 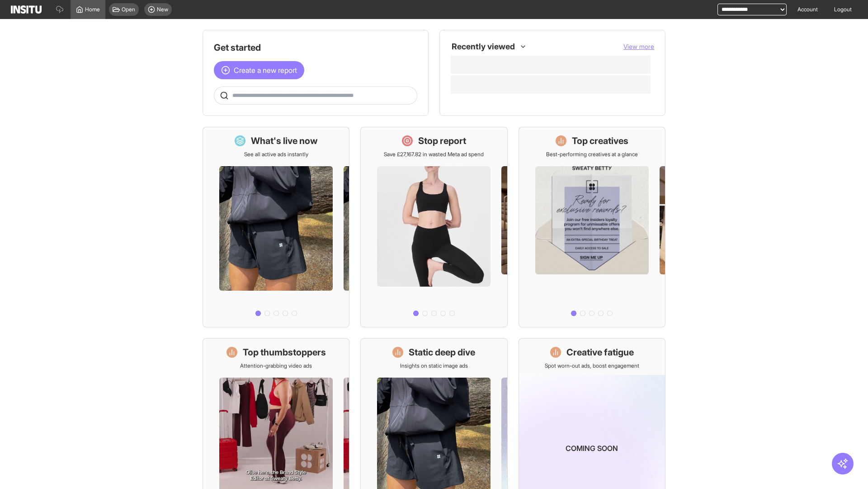 I want to click on span: Create a new report, so click(x=266, y=70).